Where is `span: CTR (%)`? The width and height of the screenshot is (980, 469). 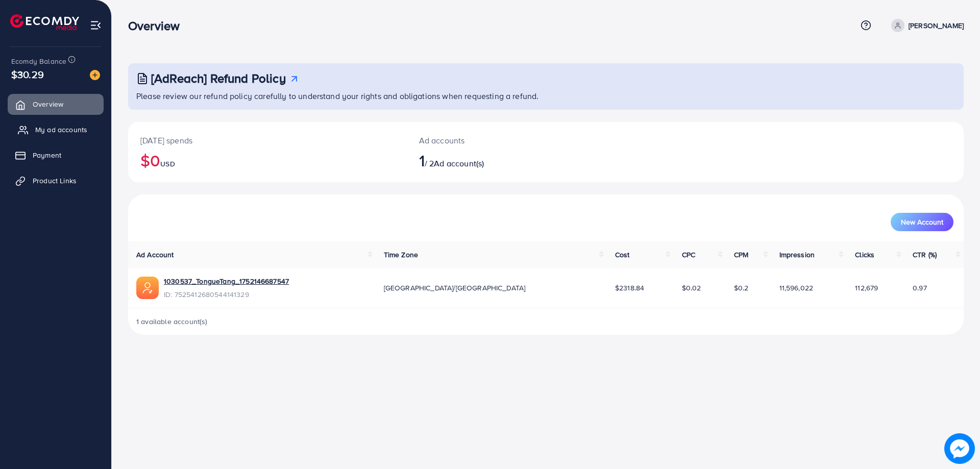 span: CTR (%) is located at coordinates (925, 255).